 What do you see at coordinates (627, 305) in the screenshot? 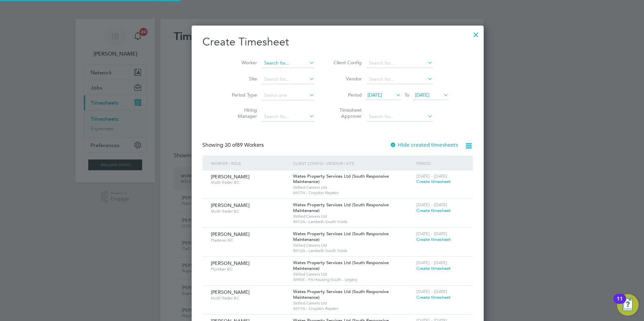
I see `button: Open Resource Center, 11 new notifications` at bounding box center [627, 305].